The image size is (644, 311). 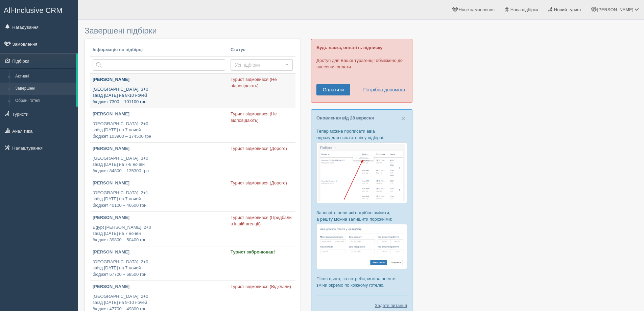 What do you see at coordinates (259, 65) in the screenshot?
I see `span: Усі підбірки` at bounding box center [259, 65].